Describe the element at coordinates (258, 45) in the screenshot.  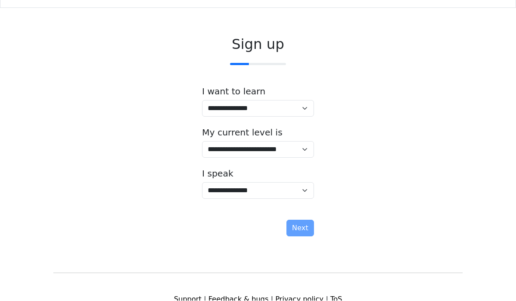
I see `h2: Sign up` at that location.